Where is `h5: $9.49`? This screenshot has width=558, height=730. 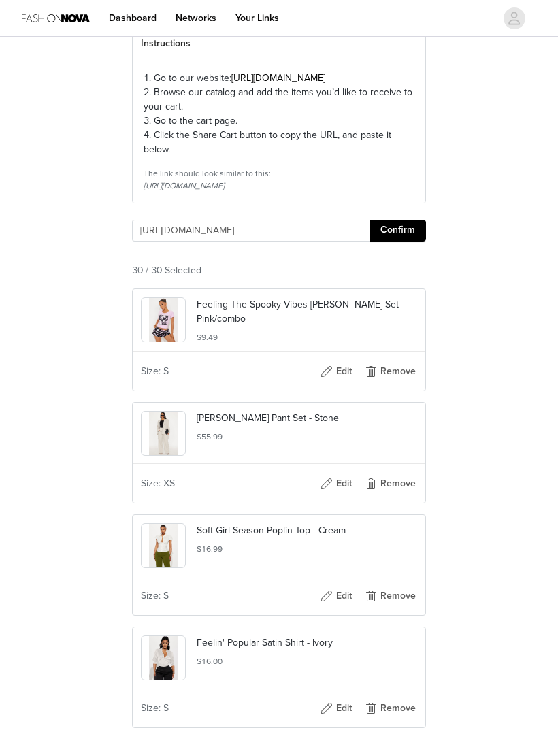 h5: $9.49 is located at coordinates (307, 338).